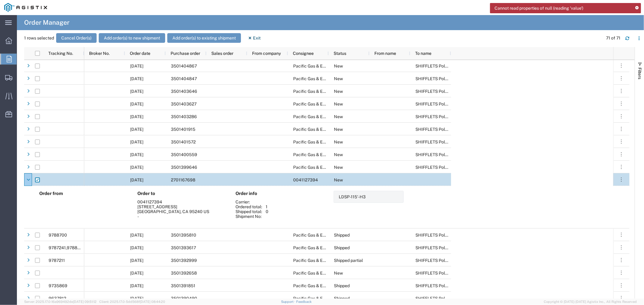 This screenshot has height=305, width=644. Describe the element at coordinates (185, 54) in the screenshot. I see `span: Purchase order` at that location.